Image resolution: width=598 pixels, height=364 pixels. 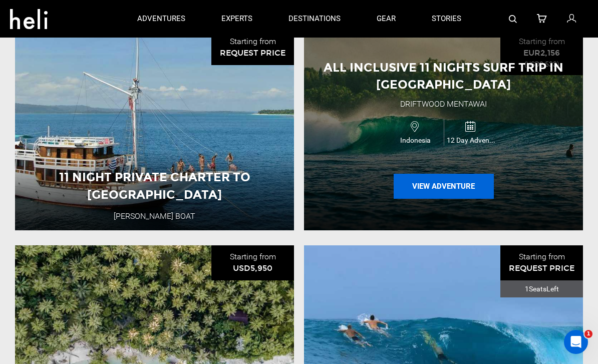 I want to click on span: Indonesia, so click(x=415, y=140).